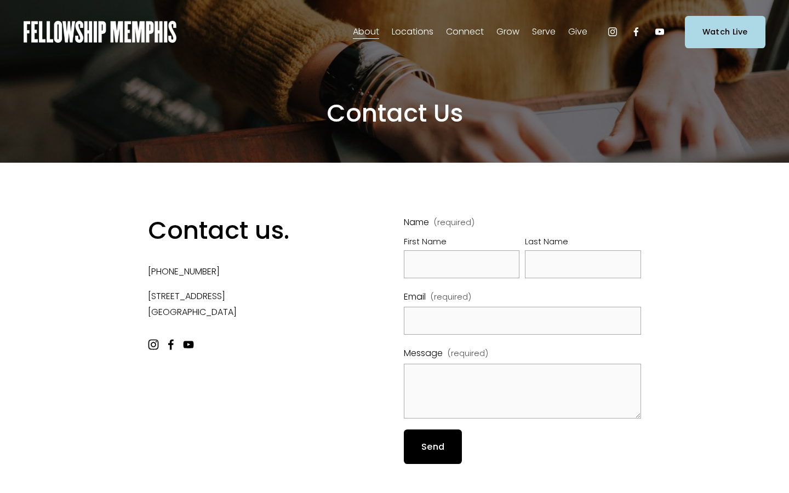 The height and width of the screenshot is (493, 789). Describe the element at coordinates (543, 32) in the screenshot. I see `span: Serve` at that location.